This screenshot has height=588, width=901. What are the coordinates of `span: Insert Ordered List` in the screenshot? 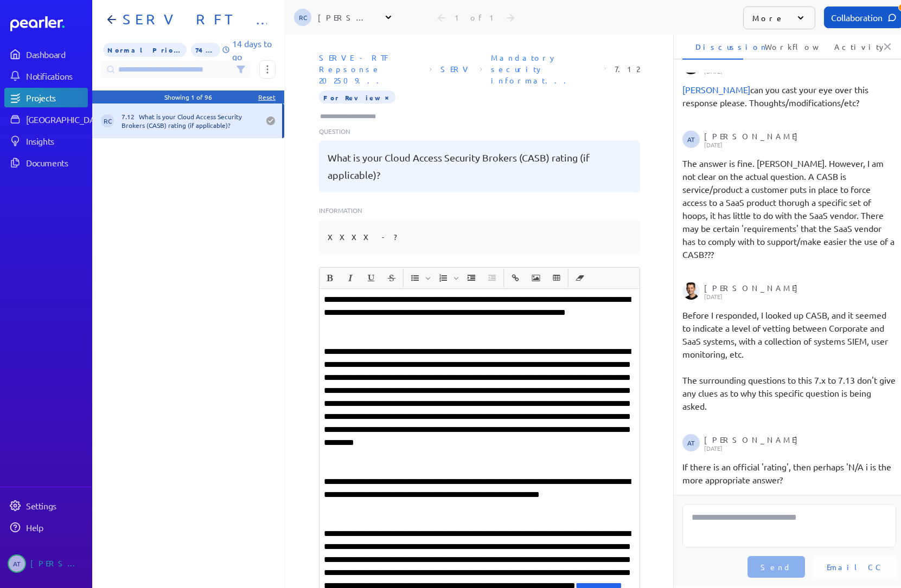 It's located at (447, 278).